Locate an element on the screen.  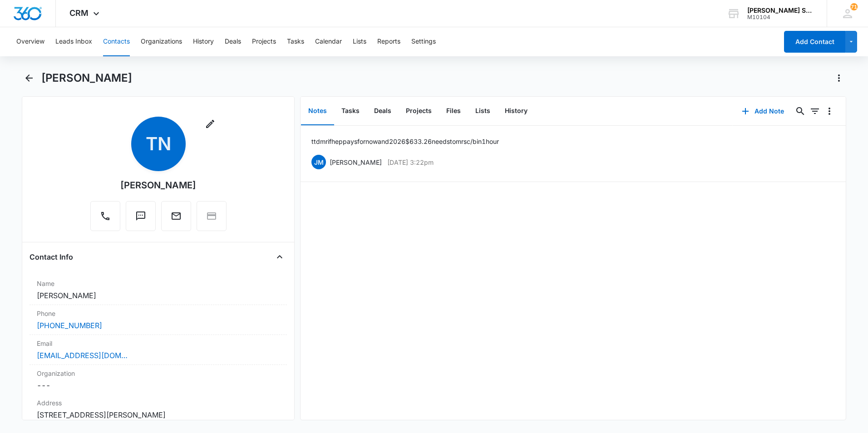
button: Actions is located at coordinates (839, 78).